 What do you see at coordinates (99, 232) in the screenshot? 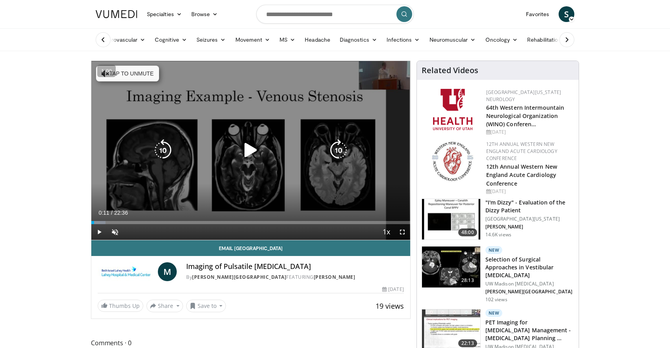
I see `button: Play` at bounding box center [99, 232].